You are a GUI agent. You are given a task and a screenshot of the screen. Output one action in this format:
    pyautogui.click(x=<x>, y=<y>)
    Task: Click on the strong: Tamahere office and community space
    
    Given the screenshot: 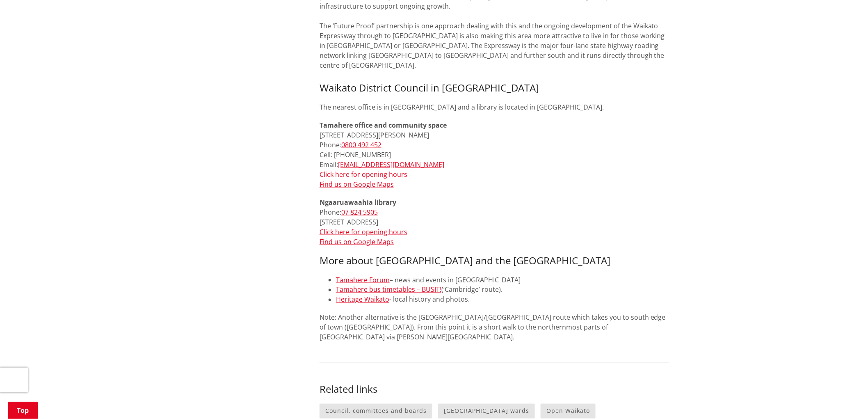 What is the action you would take?
    pyautogui.click(x=383, y=125)
    